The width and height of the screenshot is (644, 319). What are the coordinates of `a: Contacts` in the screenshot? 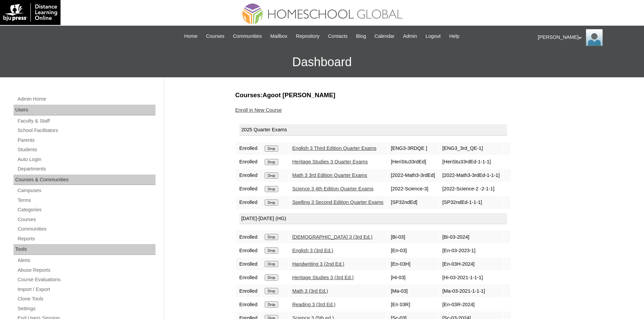 It's located at (338, 36).